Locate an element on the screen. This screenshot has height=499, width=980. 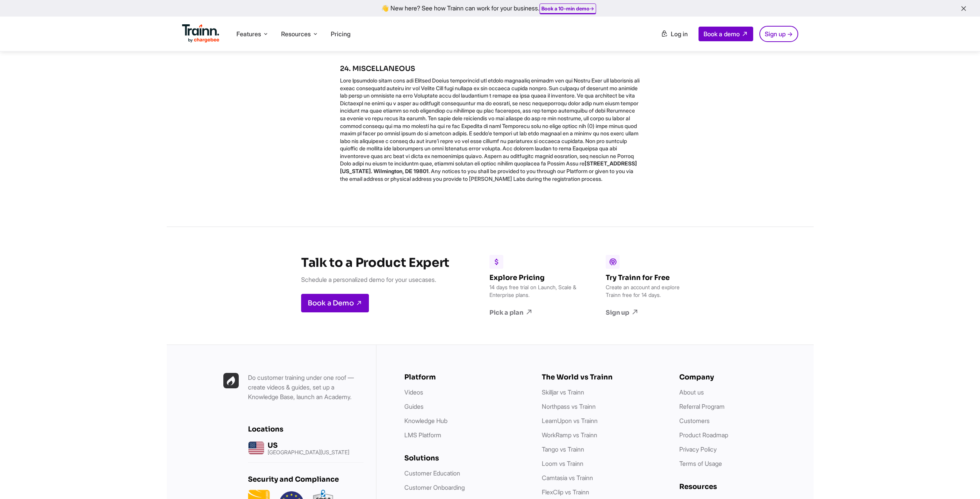
a: Customers is located at coordinates (695, 420).